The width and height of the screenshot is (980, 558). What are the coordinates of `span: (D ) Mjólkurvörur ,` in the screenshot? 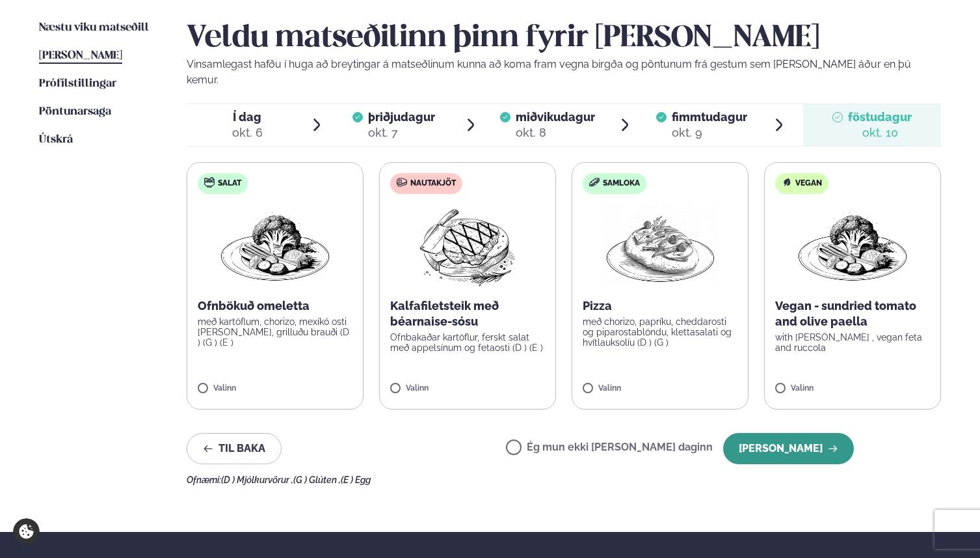 It's located at (257, 480).